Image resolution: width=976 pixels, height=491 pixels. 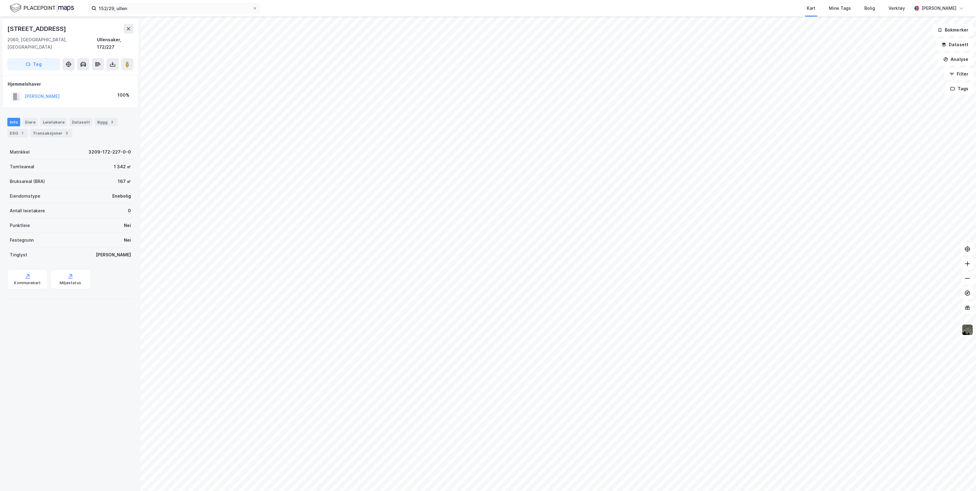 I want to click on div: 3209-172-227-0-0, so click(x=110, y=152).